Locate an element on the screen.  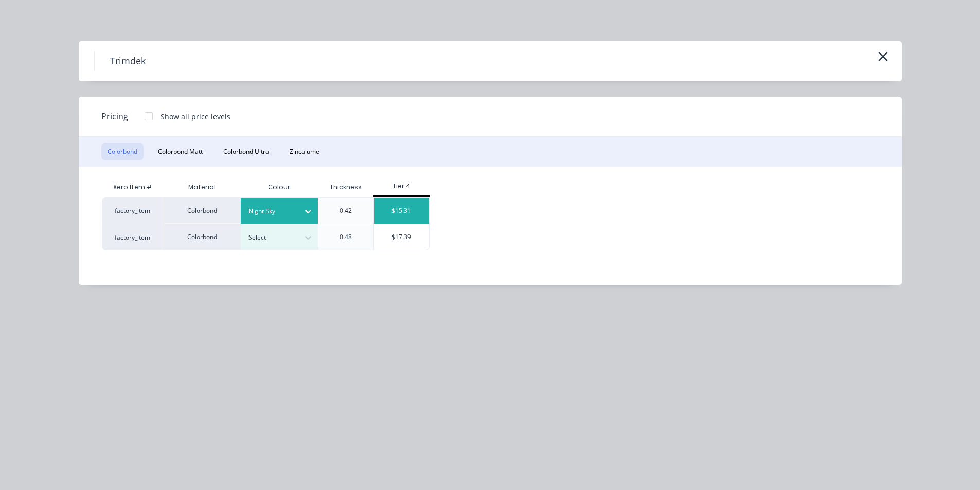
button: Colorbond Ultra is located at coordinates (246, 152).